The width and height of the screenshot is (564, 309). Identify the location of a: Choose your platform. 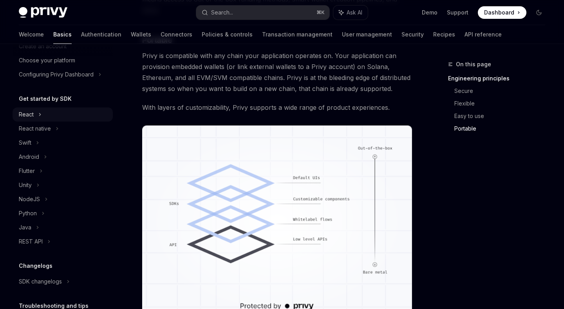
(63, 60).